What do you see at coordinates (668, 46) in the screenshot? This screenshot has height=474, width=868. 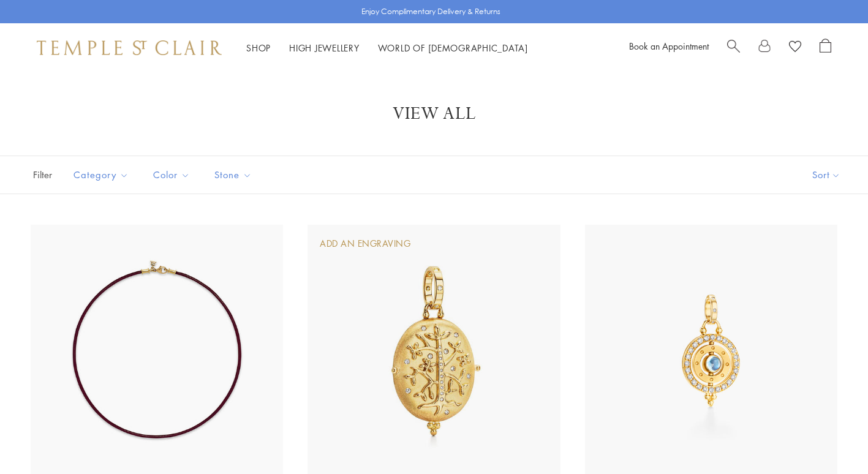 I see `a: Book an Appointment` at bounding box center [668, 46].